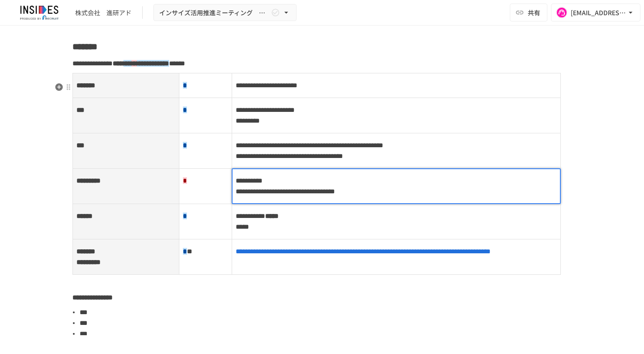 Image resolution: width=644 pixels, height=354 pixels. Describe the element at coordinates (104, 12) in the screenshot. I see `div: 株式会社 進研アド` at that location.